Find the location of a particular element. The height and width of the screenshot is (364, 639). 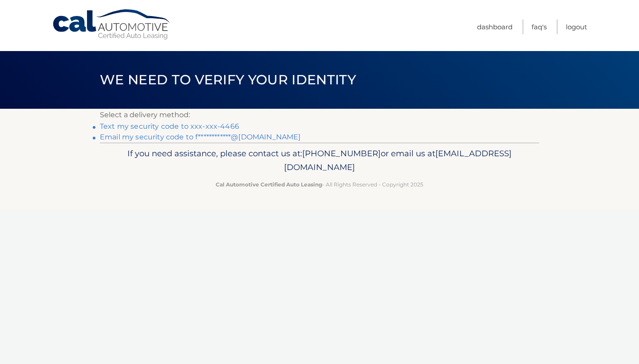

p: Select a delivery method: is located at coordinates (320, 115).